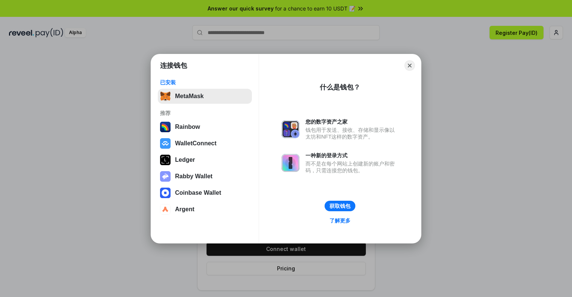 This screenshot has width=572, height=297. I want to click on img: svg+xml,%3Csvg%20width%3D%22120%22%20height%3D%22120%22%20viewBox%3D%220%200%20120%20120%22%20fil..., so click(165, 127).